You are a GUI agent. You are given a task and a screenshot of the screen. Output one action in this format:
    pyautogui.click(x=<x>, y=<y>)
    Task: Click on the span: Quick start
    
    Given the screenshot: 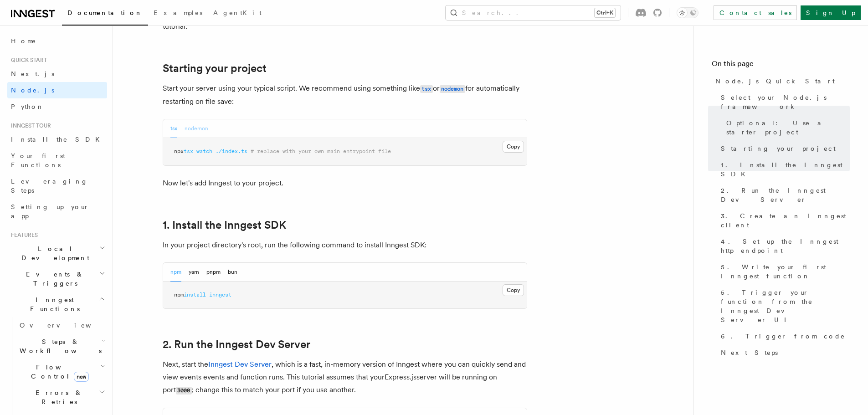 What is the action you would take?
    pyautogui.click(x=27, y=60)
    